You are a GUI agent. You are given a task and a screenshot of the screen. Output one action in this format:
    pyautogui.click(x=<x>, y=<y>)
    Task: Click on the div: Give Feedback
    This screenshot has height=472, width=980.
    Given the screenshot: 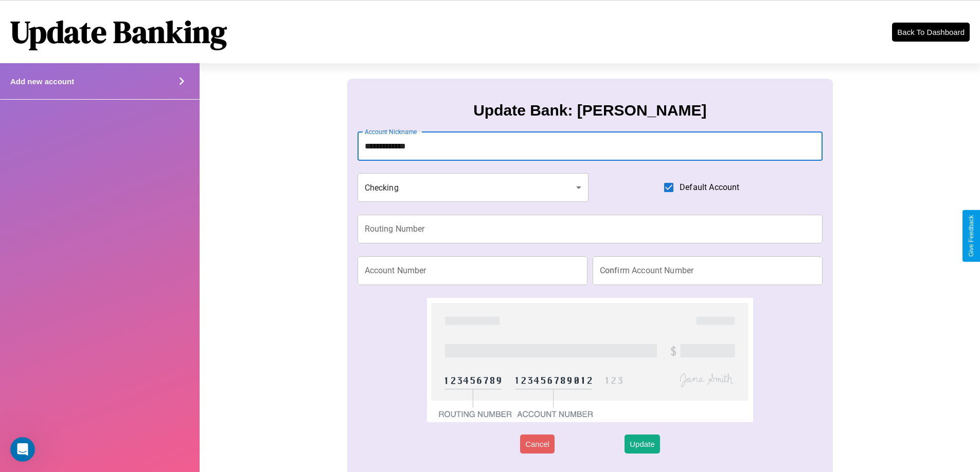 What is the action you would take?
    pyautogui.click(x=971, y=236)
    